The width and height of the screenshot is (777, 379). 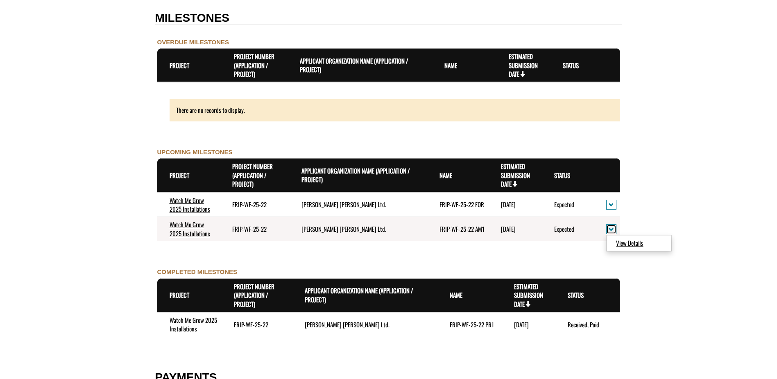 I want to click on td: 9/15/2025, so click(x=516, y=204).